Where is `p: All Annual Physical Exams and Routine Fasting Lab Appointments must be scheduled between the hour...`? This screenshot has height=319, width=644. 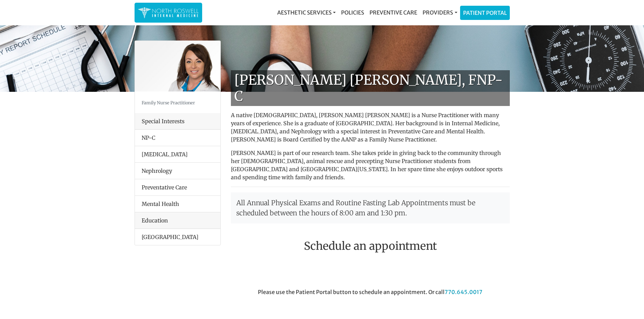 p: All Annual Physical Exams and Routine Fasting Lab Appointments must be scheduled between the hour... is located at coordinates (370, 208).